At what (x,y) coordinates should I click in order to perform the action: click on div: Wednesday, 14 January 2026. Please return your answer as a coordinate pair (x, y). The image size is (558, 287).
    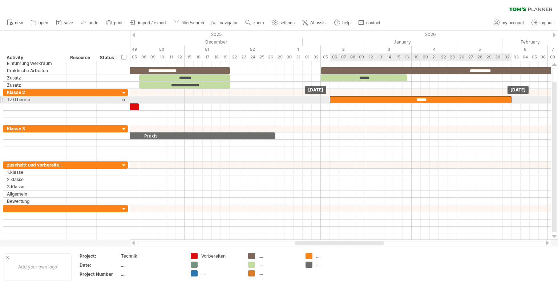
    Looking at the image, I should click on (388, 57).